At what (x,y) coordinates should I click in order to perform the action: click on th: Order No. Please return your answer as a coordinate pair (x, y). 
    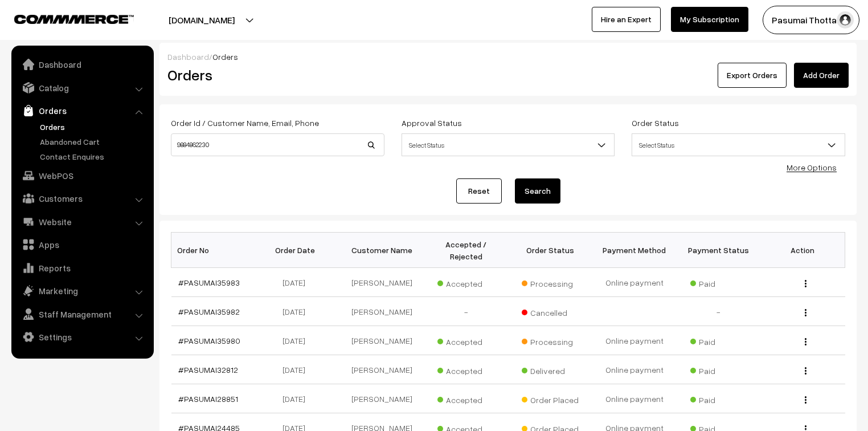
    Looking at the image, I should click on (214, 250).